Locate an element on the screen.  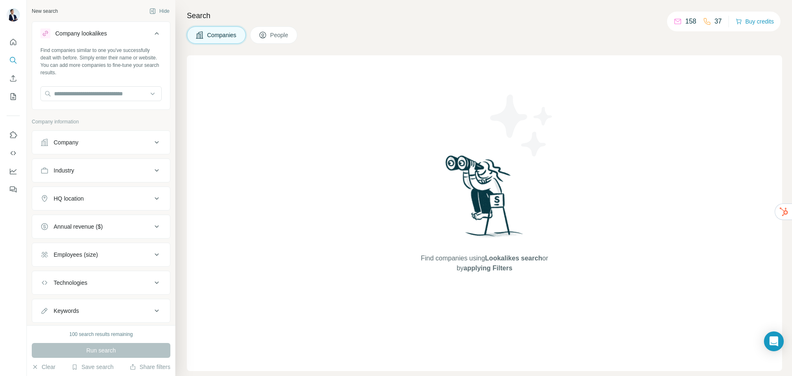
div: Industry is located at coordinates (64, 170).